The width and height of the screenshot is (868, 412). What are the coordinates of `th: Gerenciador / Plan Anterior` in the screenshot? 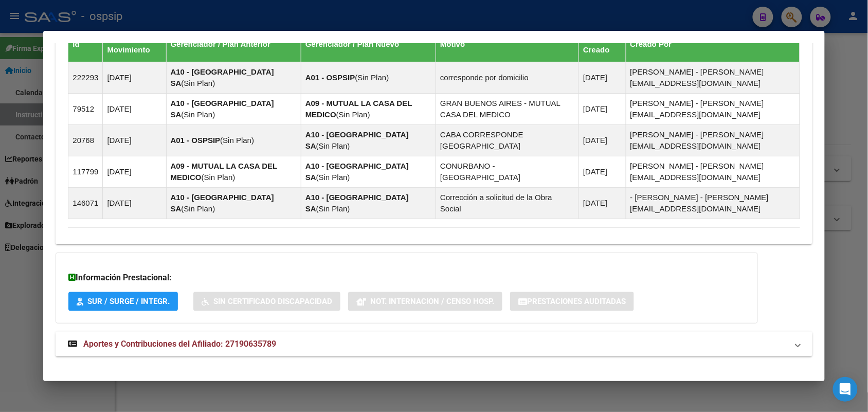 It's located at (233, 45).